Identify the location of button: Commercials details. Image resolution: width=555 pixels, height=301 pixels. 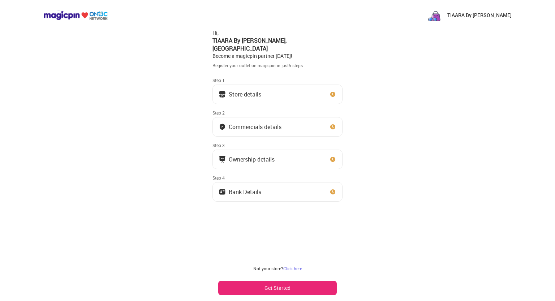
(277, 127).